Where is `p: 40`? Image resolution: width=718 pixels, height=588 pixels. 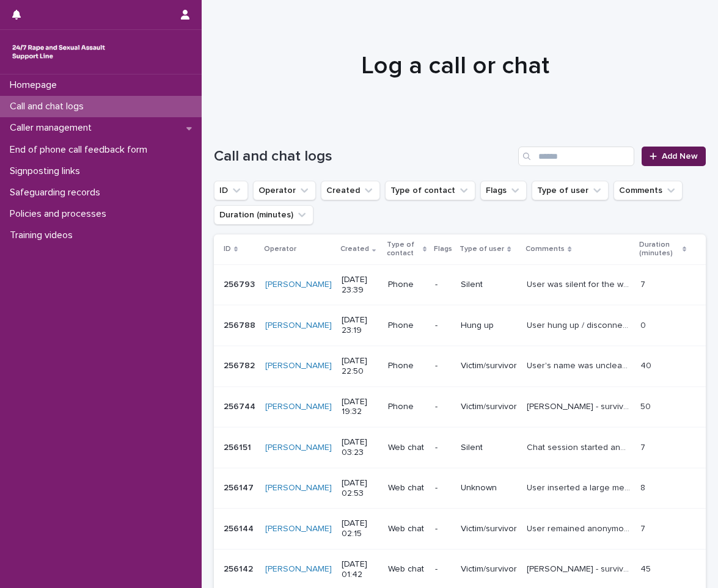 p: 40 is located at coordinates (647, 365).